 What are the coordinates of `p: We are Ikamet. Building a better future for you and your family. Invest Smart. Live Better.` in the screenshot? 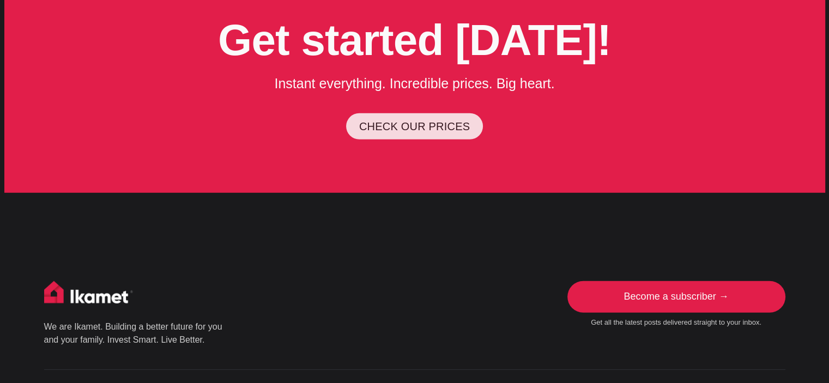 It's located at (134, 333).